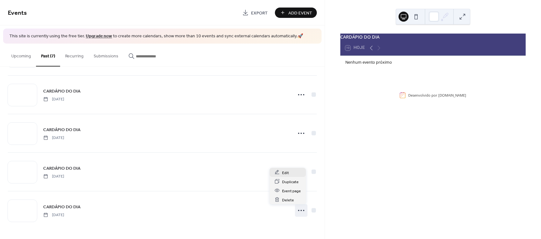 Image resolution: width=541 pixels, height=239 pixels. I want to click on span: Event page, so click(292, 190).